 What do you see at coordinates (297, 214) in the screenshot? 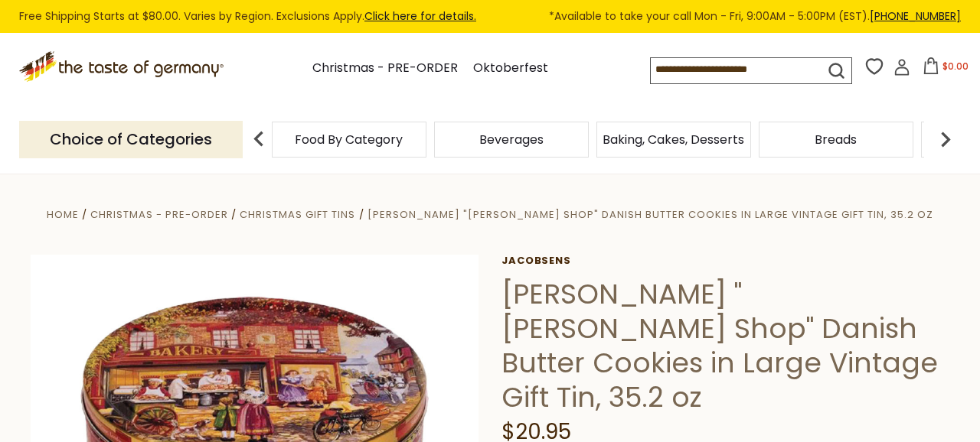
I see `span: Christmas Gift Tins` at bounding box center [297, 214].